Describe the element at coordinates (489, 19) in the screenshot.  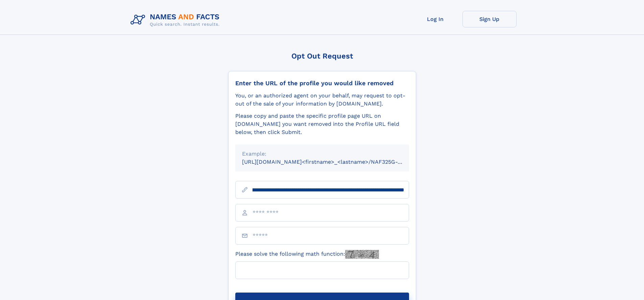
I see `a: Sign Up` at that location.